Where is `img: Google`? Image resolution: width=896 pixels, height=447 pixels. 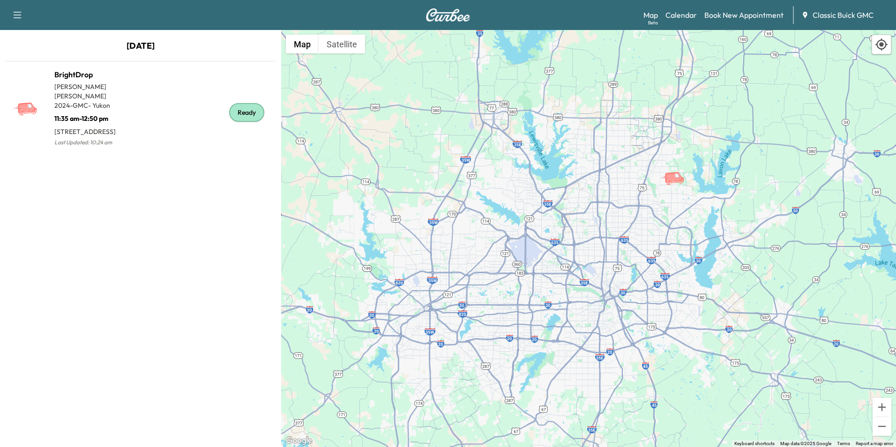 img: Google is located at coordinates (299, 441).